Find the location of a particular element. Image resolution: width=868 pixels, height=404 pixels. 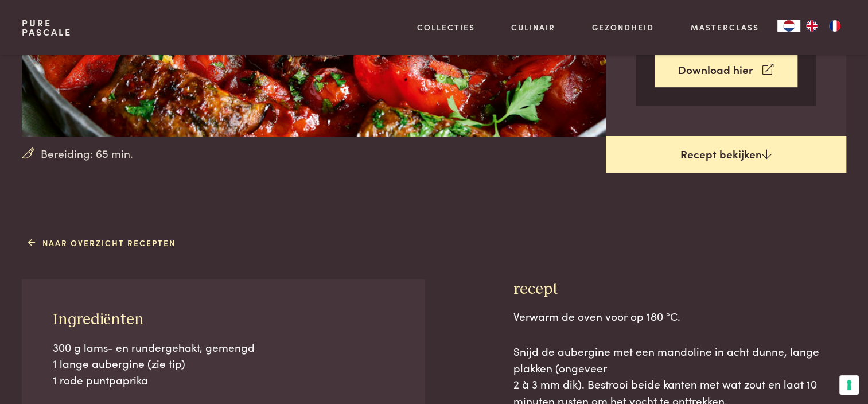

h3: recept is located at coordinates (679, 289).